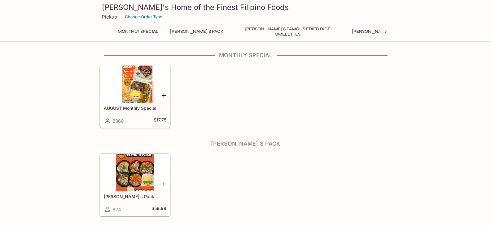  I want to click on a: AUGUST Monthly Special2360$17.75, so click(135, 97).